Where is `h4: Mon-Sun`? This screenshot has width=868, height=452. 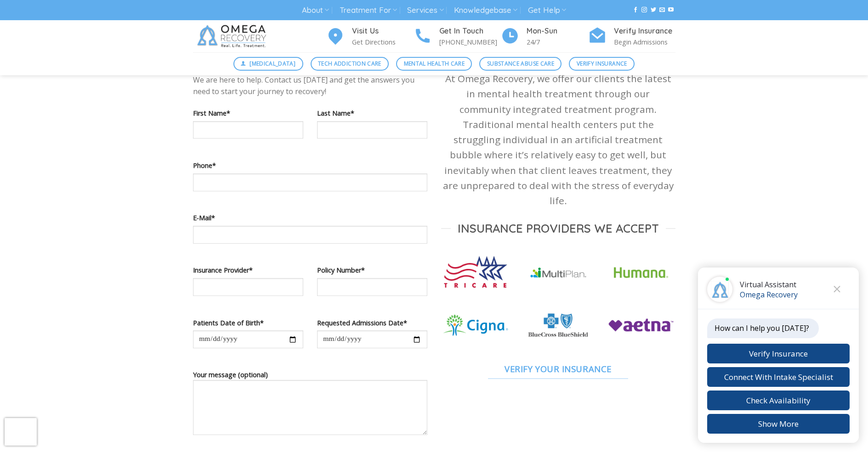
h4: Mon-Sun is located at coordinates (557, 31).